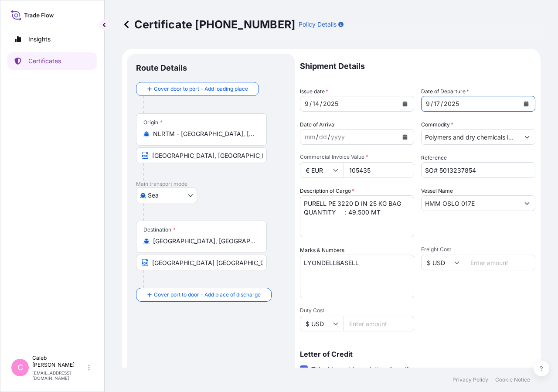 The height and width of the screenshot is (392, 558). I want to click on input: Enter booking reference, so click(478, 170).